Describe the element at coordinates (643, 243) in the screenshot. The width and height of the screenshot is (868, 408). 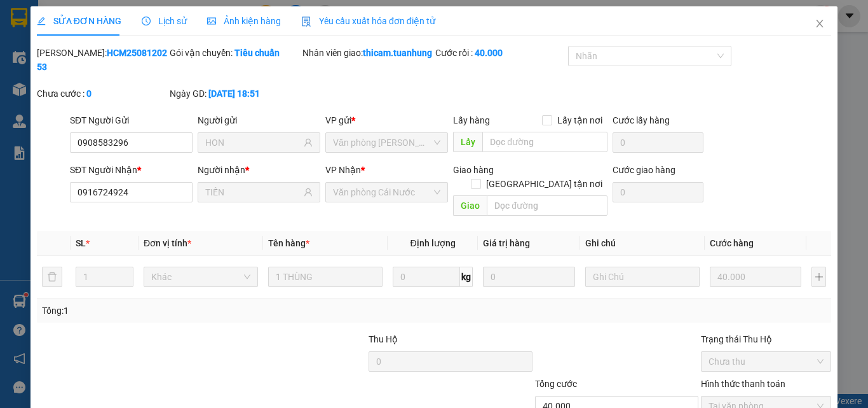
I see `th: Ghi chú` at that location.